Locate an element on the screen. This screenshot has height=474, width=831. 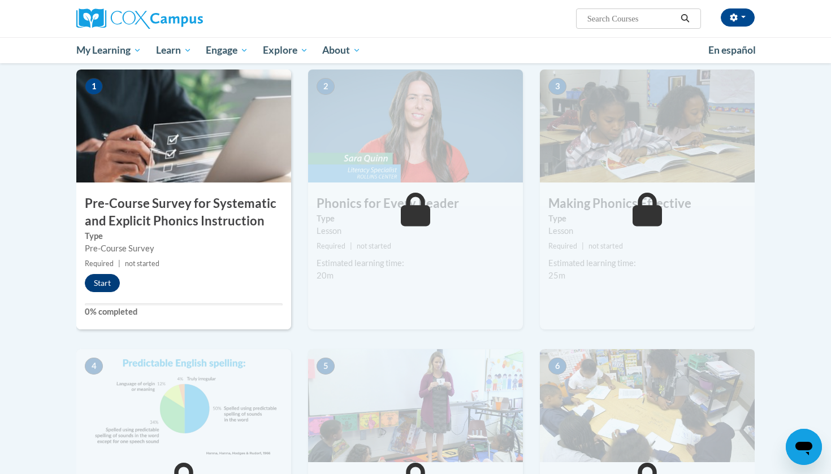
button: Account Settings is located at coordinates (738, 18).